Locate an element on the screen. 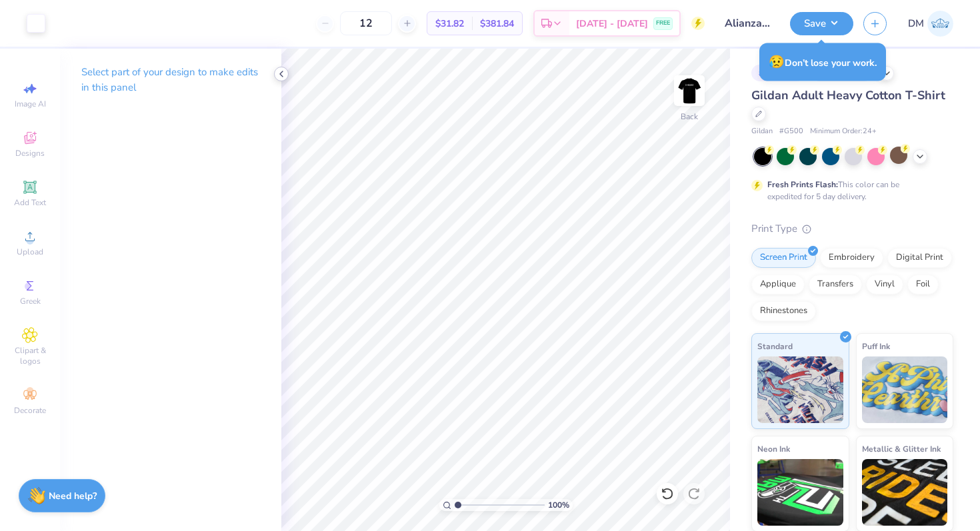 Image resolution: width=980 pixels, height=531 pixels. span: Decorate is located at coordinates (30, 411).